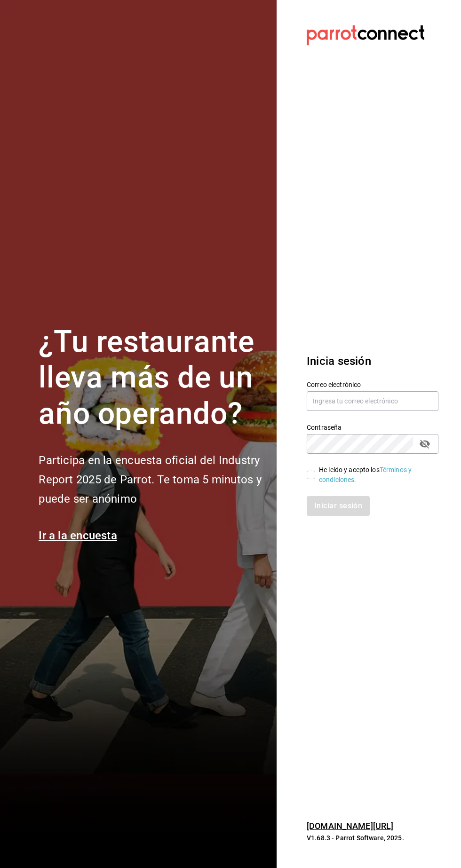 The image size is (461, 868). Describe the element at coordinates (373, 427) in the screenshot. I see `label: Contraseña` at that location.